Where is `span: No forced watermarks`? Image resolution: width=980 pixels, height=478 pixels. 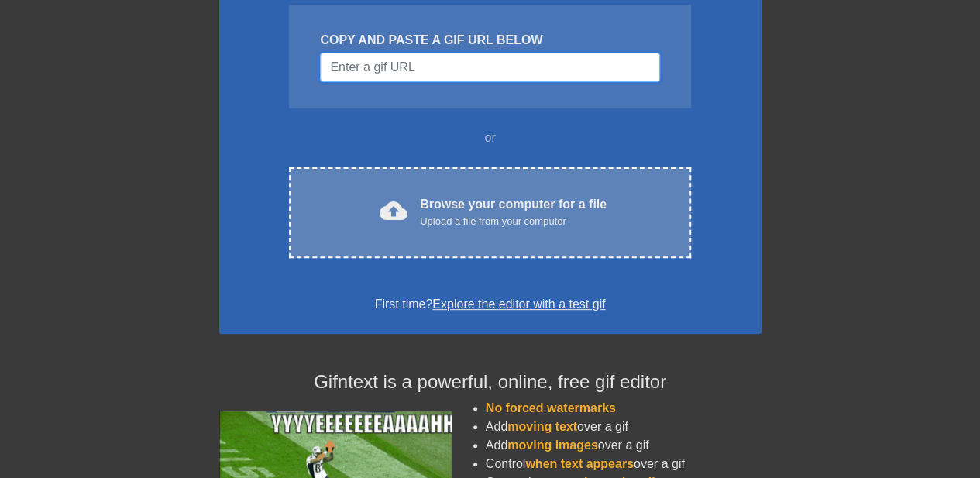
span: No forced watermarks is located at coordinates (551, 408).